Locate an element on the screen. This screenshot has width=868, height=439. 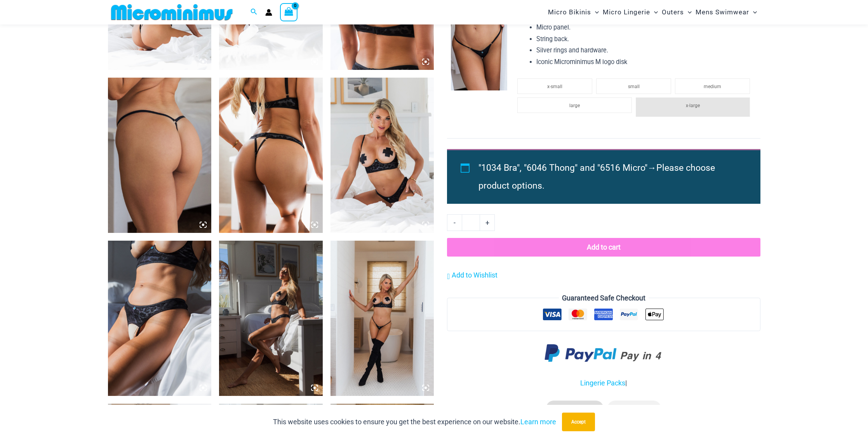
a: OutersMenu ToggleMenu Toggle is located at coordinates (676, 12).